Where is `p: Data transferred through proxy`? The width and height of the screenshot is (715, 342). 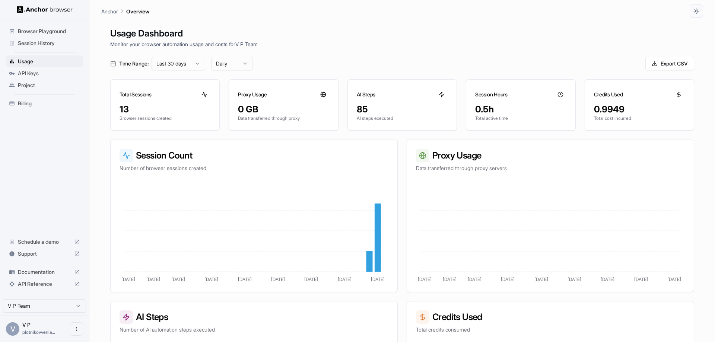
p: Data transferred through proxy is located at coordinates (284, 118).